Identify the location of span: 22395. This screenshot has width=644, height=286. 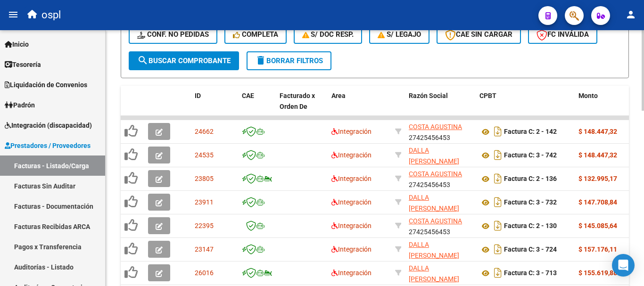
(204, 226).